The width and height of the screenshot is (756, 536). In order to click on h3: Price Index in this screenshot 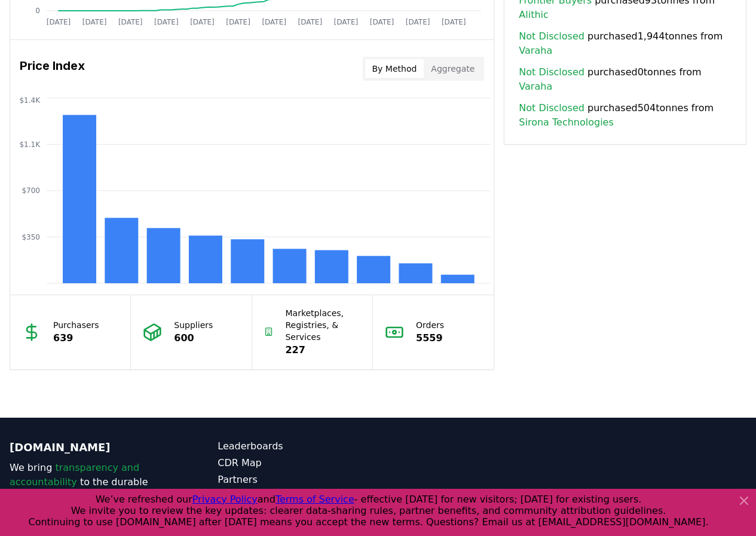, I will do `click(52, 69)`.